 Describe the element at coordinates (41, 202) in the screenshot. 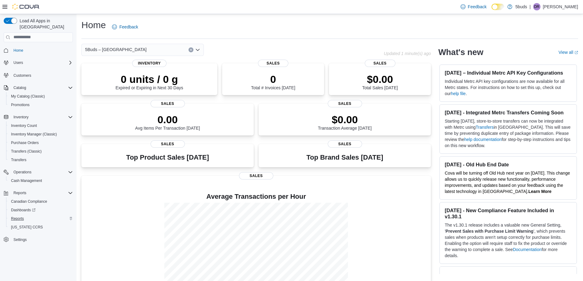

I see `button: Canadian Compliance` at that location.